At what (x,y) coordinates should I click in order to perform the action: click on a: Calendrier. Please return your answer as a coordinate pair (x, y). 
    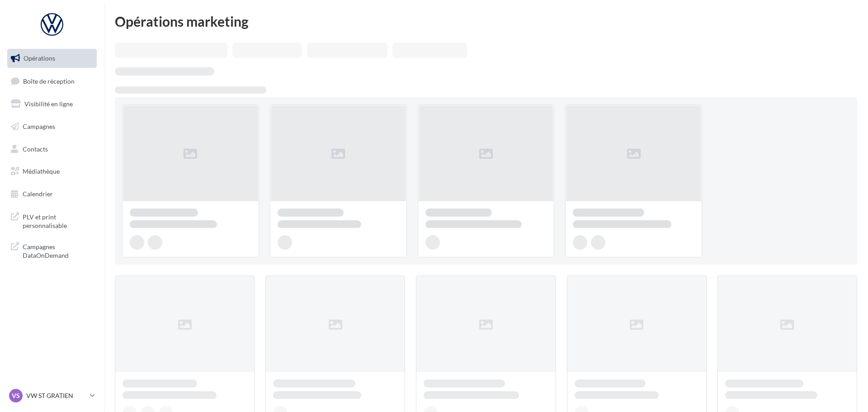
    Looking at the image, I should click on (52, 194).